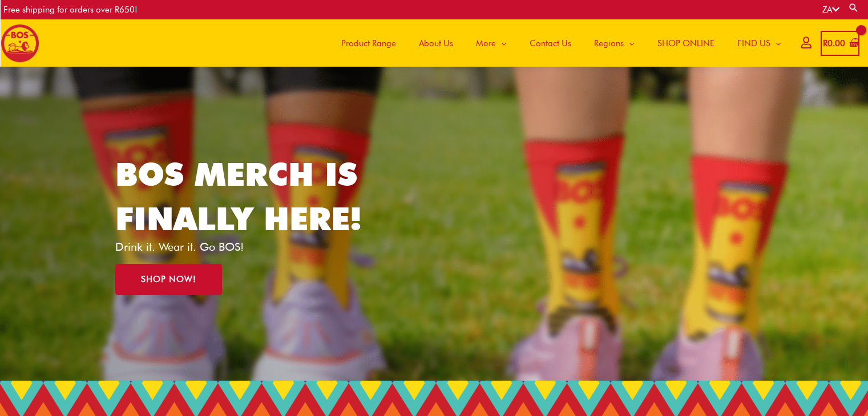 The width and height of the screenshot is (868, 416). What do you see at coordinates (614, 43) in the screenshot?
I see `a: Regions` at bounding box center [614, 43].